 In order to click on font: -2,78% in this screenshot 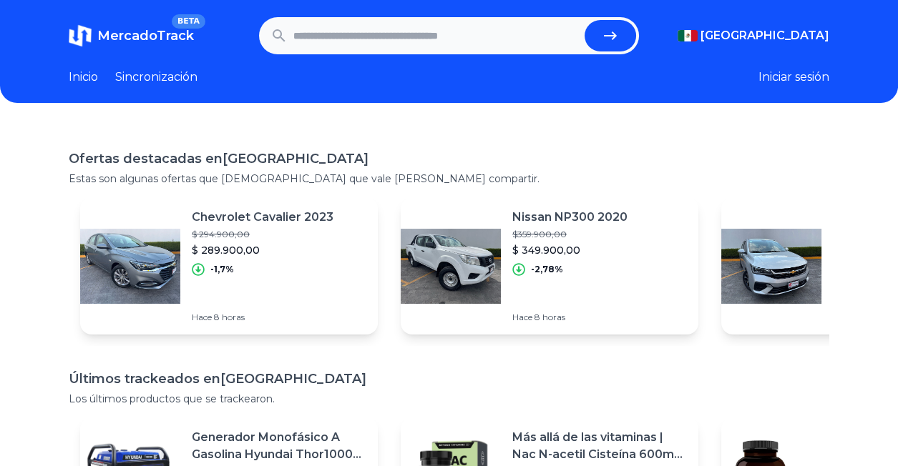, I will do `click(546, 269)`.